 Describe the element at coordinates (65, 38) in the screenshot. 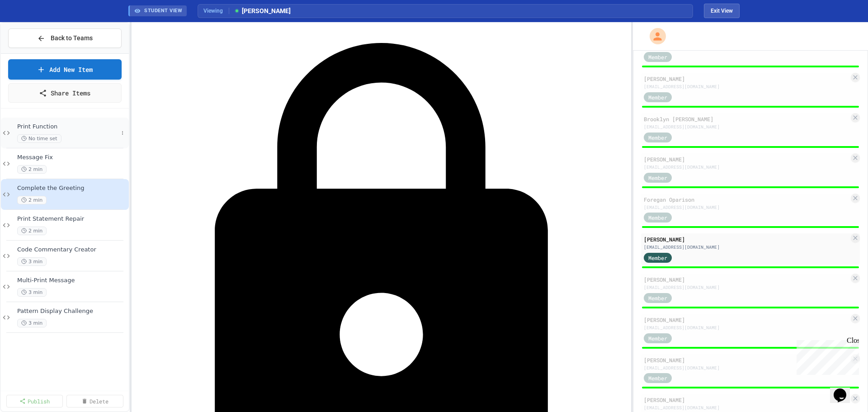

I see `button: Back to Teams` at that location.